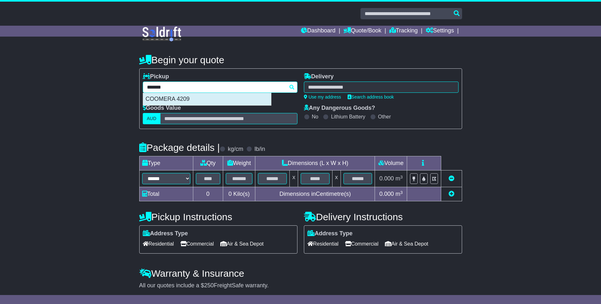  What do you see at coordinates (208, 164) in the screenshot?
I see `td: Qty` at bounding box center [208, 164].